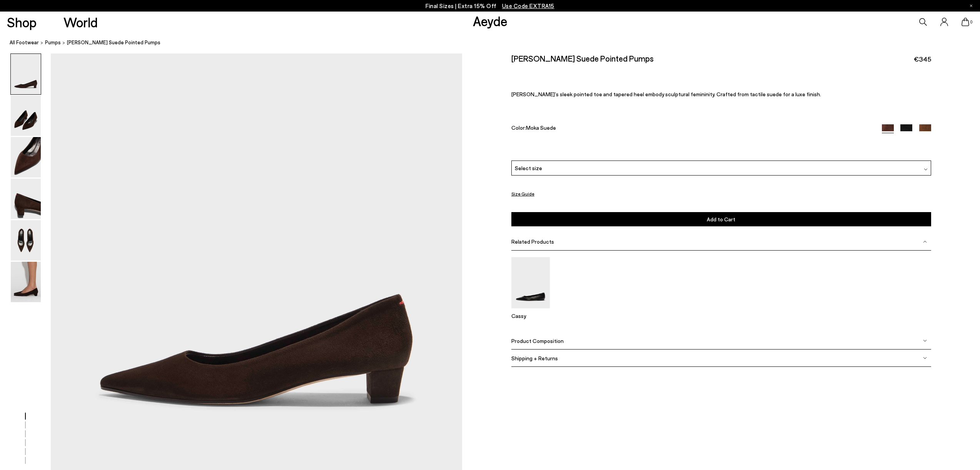 The height and width of the screenshot is (470, 980). What do you see at coordinates (721, 219) in the screenshot?
I see `button: Add to Cart` at bounding box center [721, 219].